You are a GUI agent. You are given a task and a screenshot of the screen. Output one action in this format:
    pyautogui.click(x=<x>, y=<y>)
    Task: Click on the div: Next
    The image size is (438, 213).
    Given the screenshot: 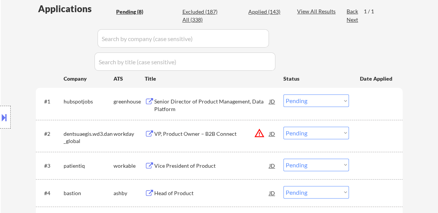 What is the action you would take?
    pyautogui.click(x=352, y=20)
    